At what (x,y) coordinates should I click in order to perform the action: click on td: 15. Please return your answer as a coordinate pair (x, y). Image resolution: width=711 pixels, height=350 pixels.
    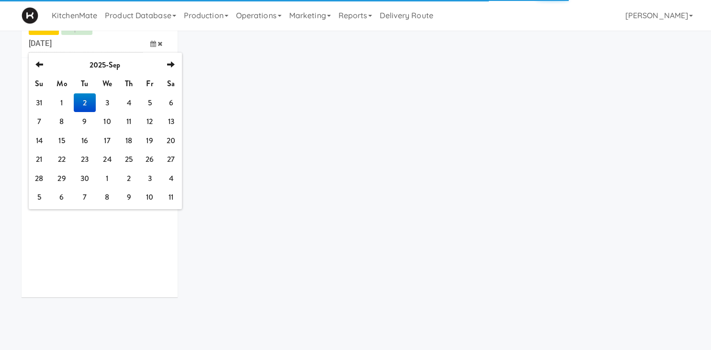
    Looking at the image, I should click on (62, 141).